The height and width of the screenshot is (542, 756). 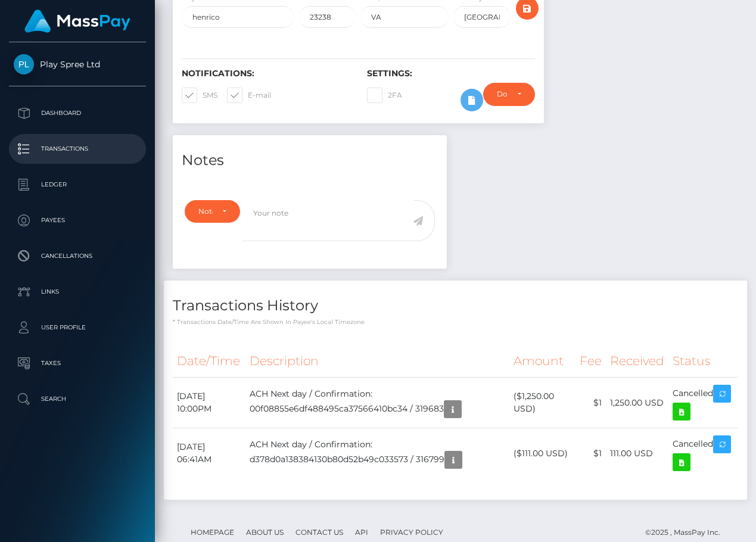 I want to click on img: Play Spree Ltd, so click(x=23, y=64).